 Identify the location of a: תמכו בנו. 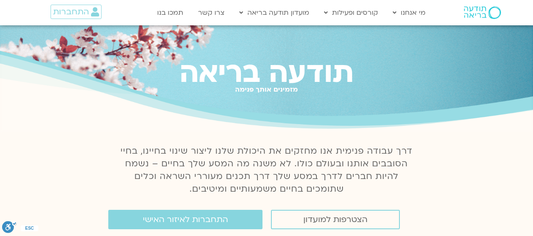
(170, 13).